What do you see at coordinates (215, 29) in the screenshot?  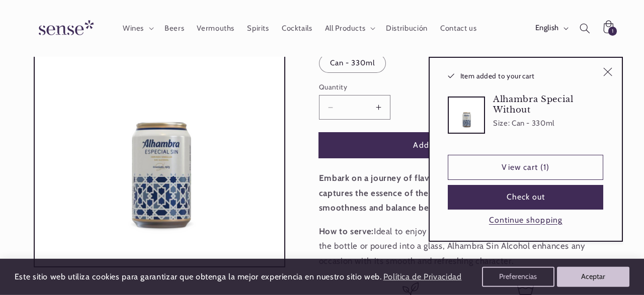 I see `span: Vermouths` at bounding box center [215, 29].